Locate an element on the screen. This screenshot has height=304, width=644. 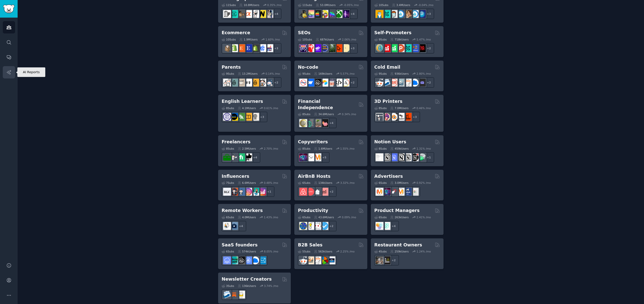
img: analog is located at coordinates (227, 14).